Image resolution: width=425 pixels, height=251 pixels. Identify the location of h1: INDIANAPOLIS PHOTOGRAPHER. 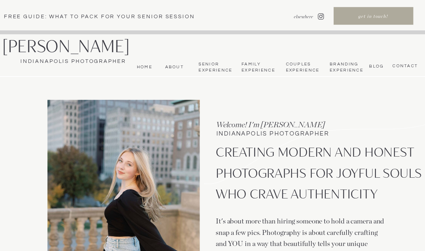
(288, 135).